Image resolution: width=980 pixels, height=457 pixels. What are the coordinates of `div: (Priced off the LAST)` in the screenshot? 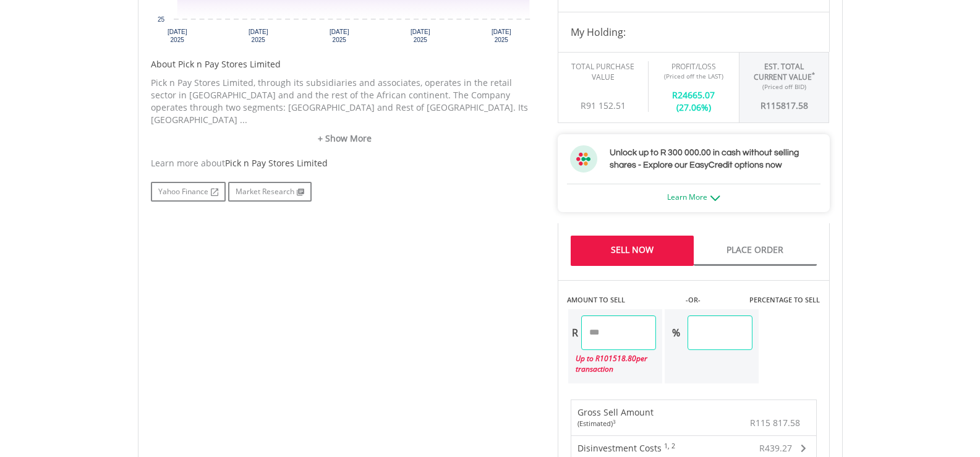 It's located at (694, 76).